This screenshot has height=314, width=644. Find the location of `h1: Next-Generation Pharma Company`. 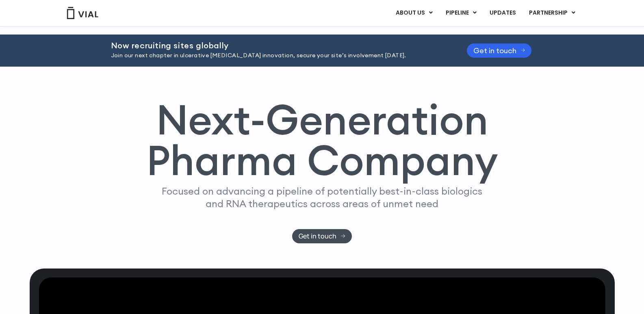

h1: Next-Generation Pharma Company is located at coordinates (322, 140).